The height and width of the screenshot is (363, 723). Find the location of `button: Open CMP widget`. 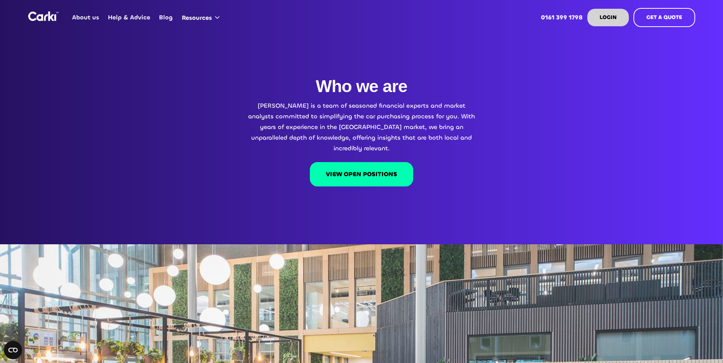

button: Open CMP widget is located at coordinates (13, 350).